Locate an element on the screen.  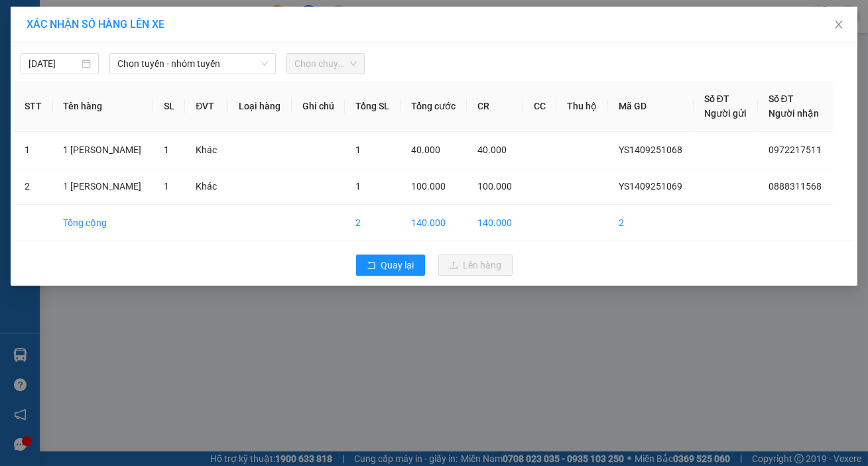
th: CR is located at coordinates (495, 106).